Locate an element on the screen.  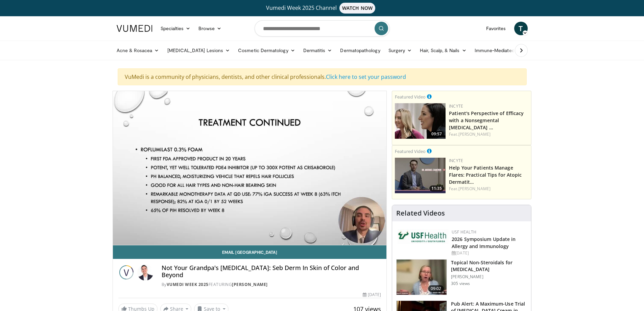
a: Dermatitis is located at coordinates (318, 51).